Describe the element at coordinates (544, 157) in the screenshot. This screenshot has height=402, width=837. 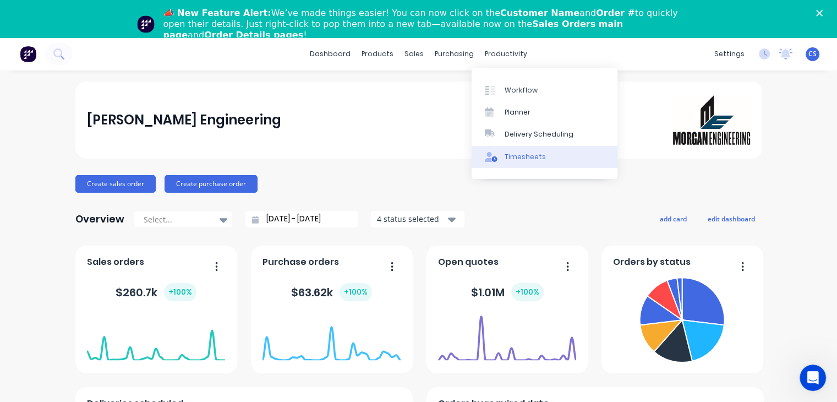
I see `a: Timesheets` at that location.